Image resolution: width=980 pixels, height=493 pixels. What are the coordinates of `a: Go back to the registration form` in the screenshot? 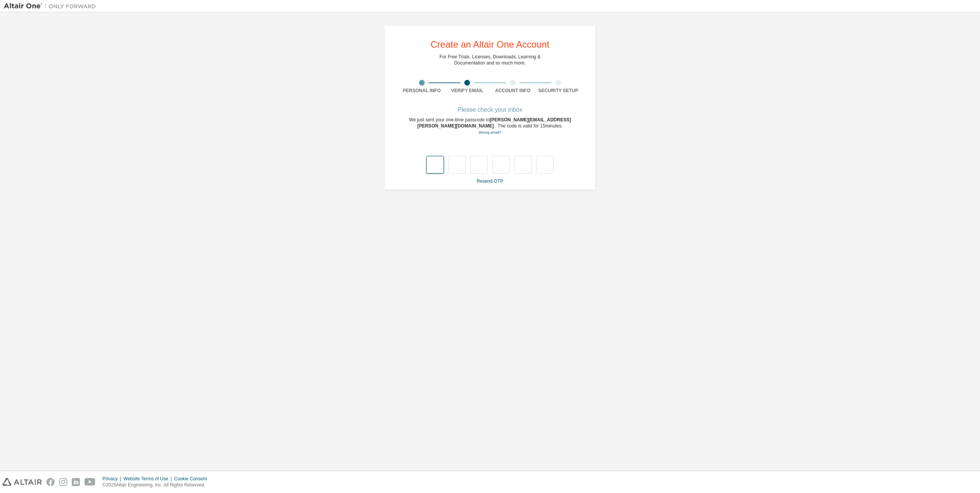 It's located at (490, 132).